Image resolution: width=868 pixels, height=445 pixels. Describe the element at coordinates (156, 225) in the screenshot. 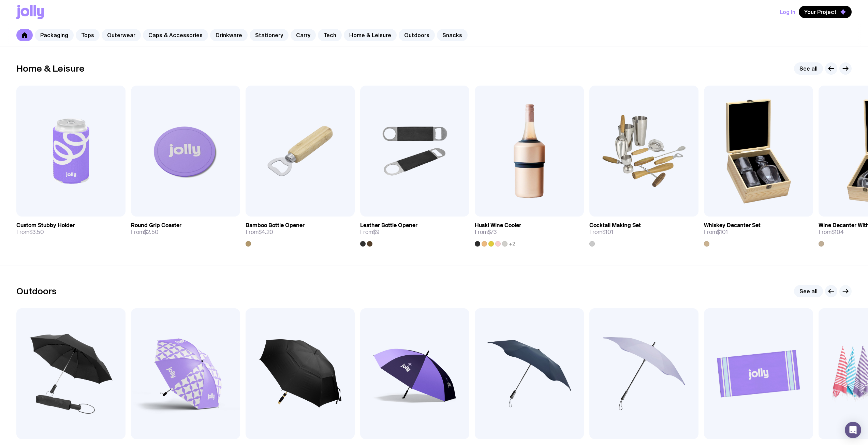

I see `h3: Round Grip Coaster` at that location.